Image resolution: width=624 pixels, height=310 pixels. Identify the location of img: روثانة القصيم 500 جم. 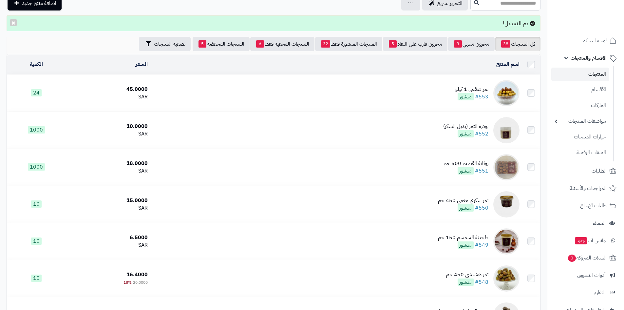
(506, 167).